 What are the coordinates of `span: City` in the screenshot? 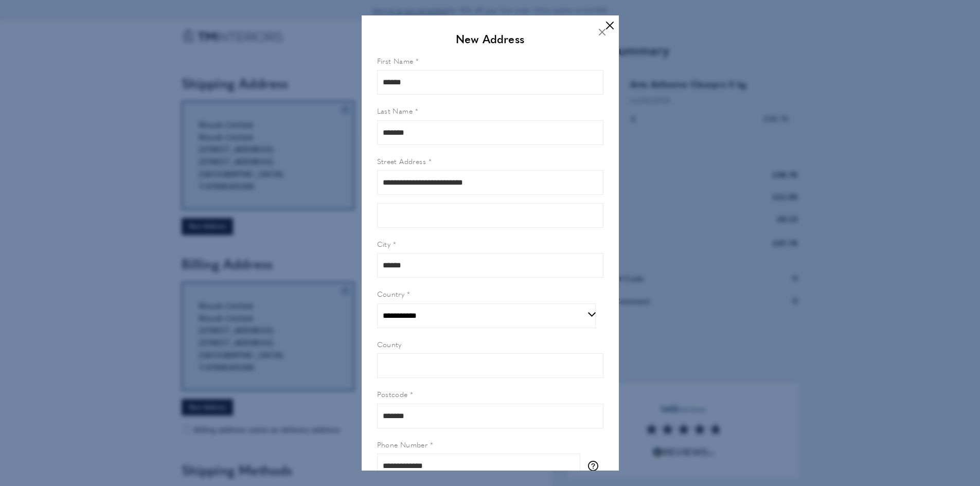 It's located at (384, 244).